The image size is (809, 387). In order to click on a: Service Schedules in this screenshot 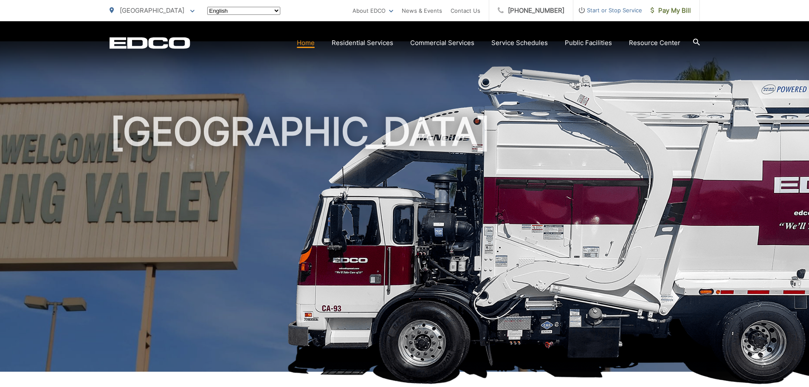, I will do `click(519, 43)`.